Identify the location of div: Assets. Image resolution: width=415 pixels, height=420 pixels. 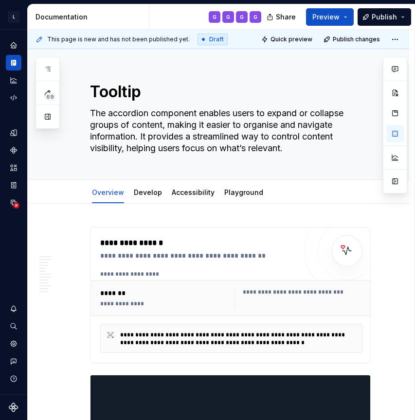
(14, 168).